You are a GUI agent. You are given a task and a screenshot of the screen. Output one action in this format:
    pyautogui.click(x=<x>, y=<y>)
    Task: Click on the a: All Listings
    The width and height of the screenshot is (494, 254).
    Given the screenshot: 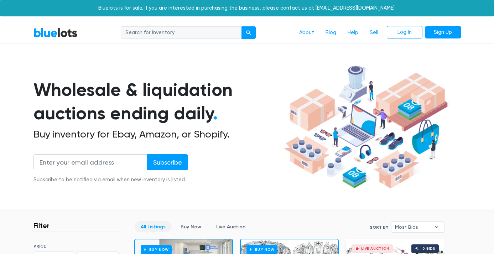 What is the action you would take?
    pyautogui.click(x=153, y=227)
    